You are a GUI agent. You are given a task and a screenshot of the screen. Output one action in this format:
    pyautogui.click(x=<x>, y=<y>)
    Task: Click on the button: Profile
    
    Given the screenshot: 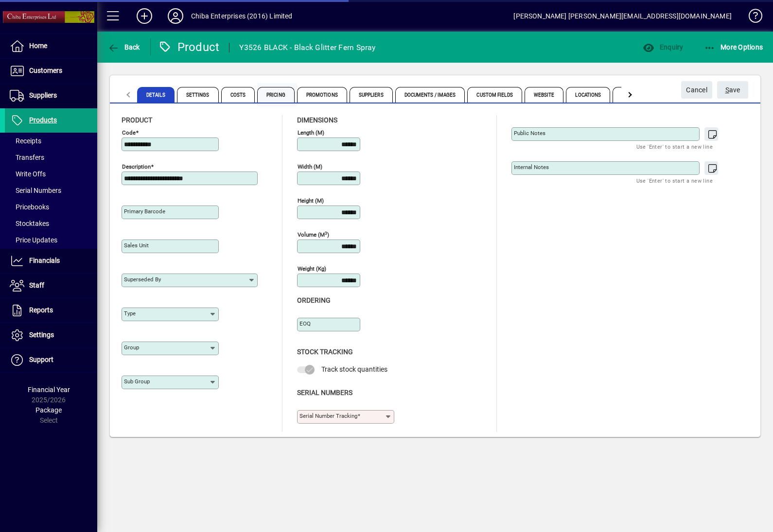 What is the action you would take?
    pyautogui.click(x=176, y=16)
    